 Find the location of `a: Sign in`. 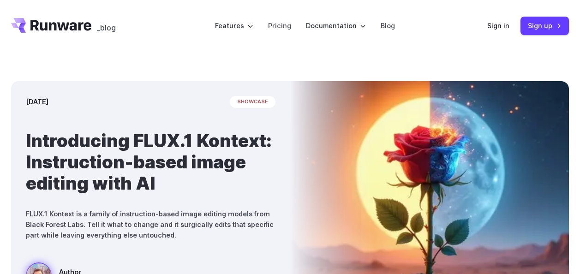

a: Sign in is located at coordinates (498, 25).